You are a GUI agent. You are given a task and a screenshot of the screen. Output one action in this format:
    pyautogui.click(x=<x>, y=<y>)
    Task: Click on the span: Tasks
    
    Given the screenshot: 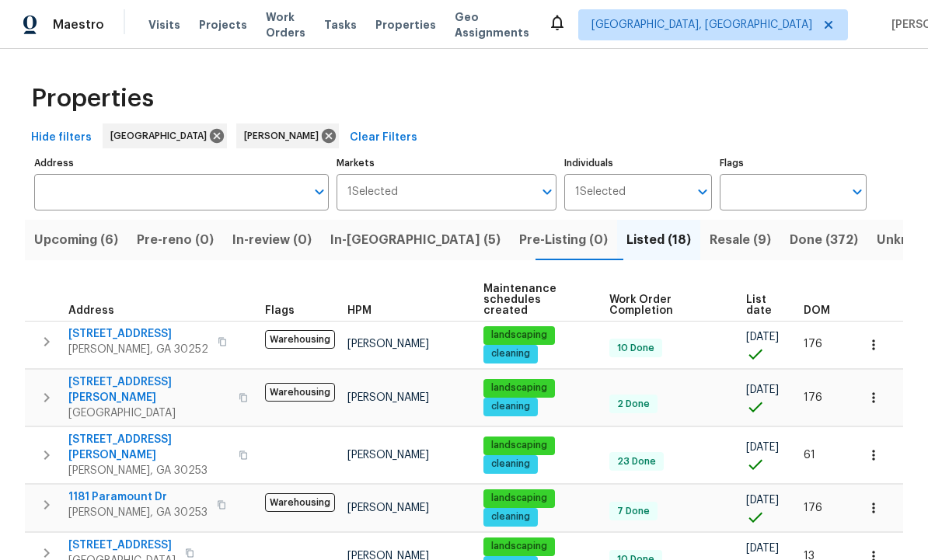 What is the action you would take?
    pyautogui.click(x=341, y=25)
    